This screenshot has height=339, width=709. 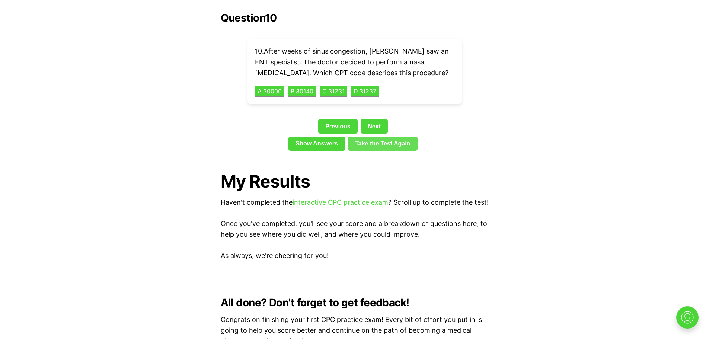 I want to click on button: D.31237, so click(x=365, y=92).